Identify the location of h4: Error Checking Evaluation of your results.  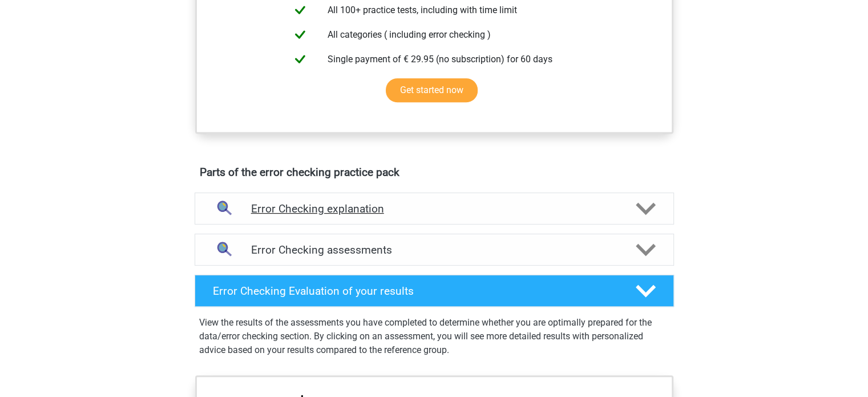
(415, 291).